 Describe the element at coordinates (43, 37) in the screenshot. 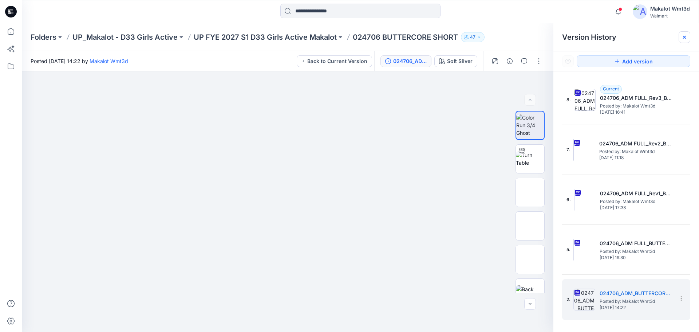

I see `p: Folders` at that location.